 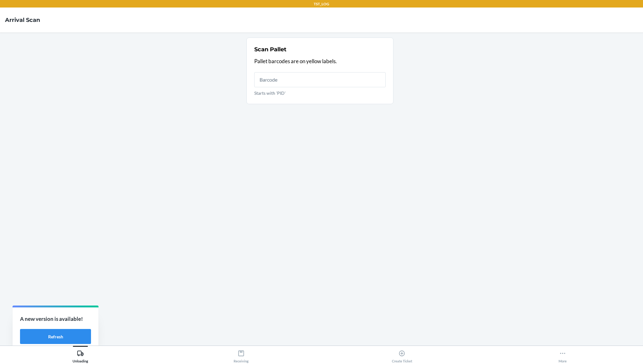 I want to click on button: Refresh, so click(x=55, y=337).